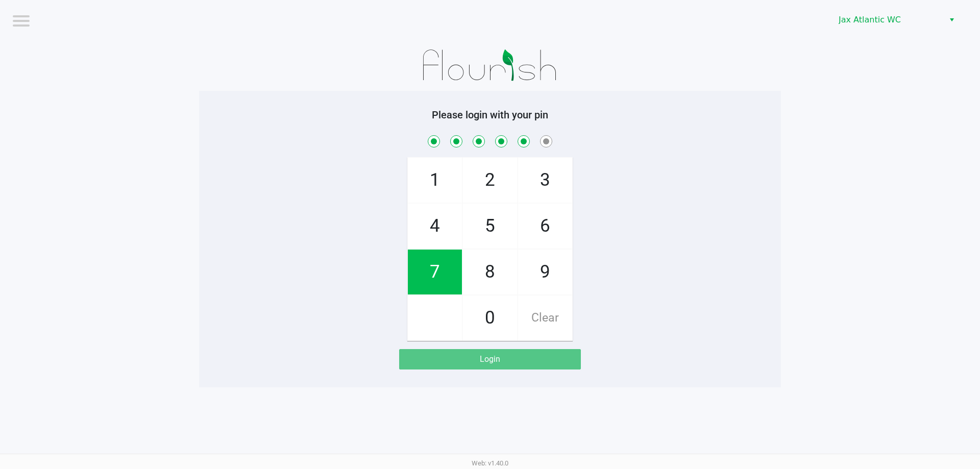 Image resolution: width=980 pixels, height=469 pixels. Describe the element at coordinates (951, 20) in the screenshot. I see `button: Select` at that location.